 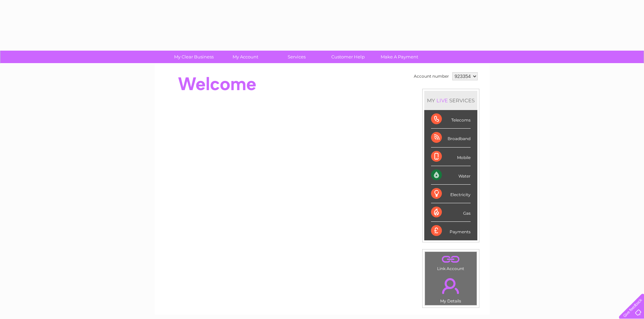 I want to click on a: Make A Payment, so click(x=399, y=57).